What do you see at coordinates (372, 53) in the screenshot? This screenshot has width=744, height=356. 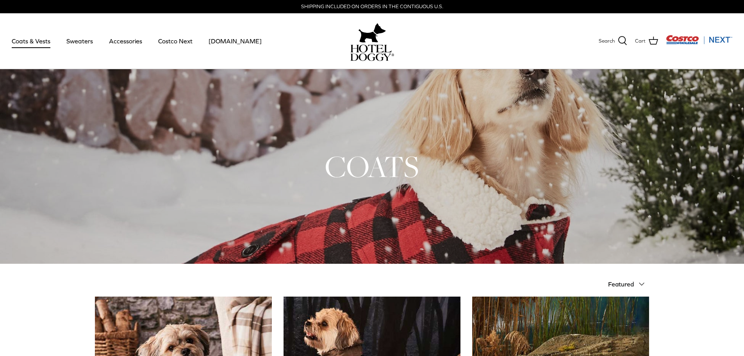 I see `img: hoteldoggycom` at bounding box center [372, 53].